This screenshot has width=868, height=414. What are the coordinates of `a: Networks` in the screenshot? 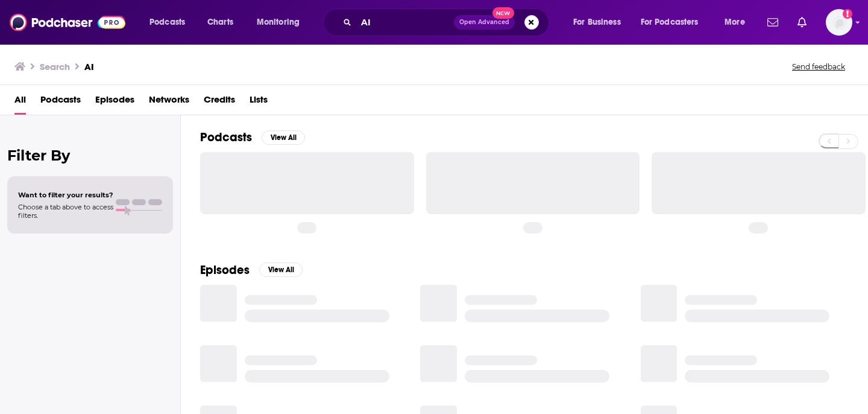 It's located at (169, 102).